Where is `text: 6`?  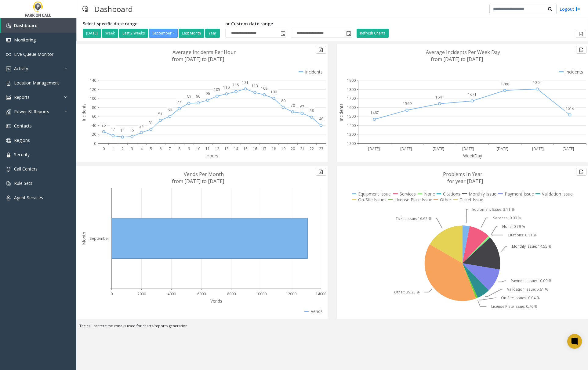 text: 6 is located at coordinates (160, 149).